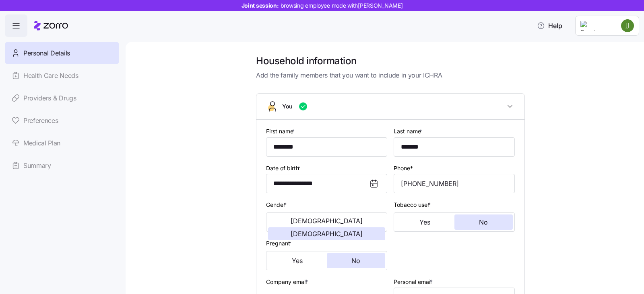 The width and height of the screenshot is (644, 294). What do you see at coordinates (47, 53) in the screenshot?
I see `span: Personal Details` at bounding box center [47, 53].